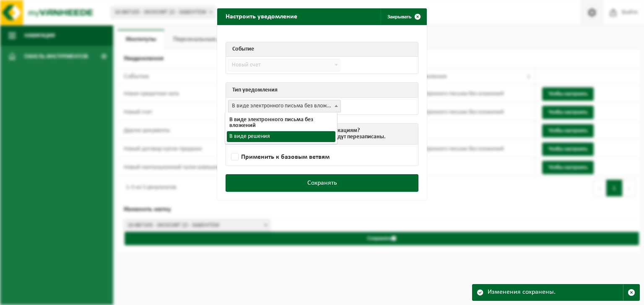 The width and height of the screenshot is (644, 305). Describe the element at coordinates (249, 136) in the screenshot. I see `font: В виде решения` at that location.